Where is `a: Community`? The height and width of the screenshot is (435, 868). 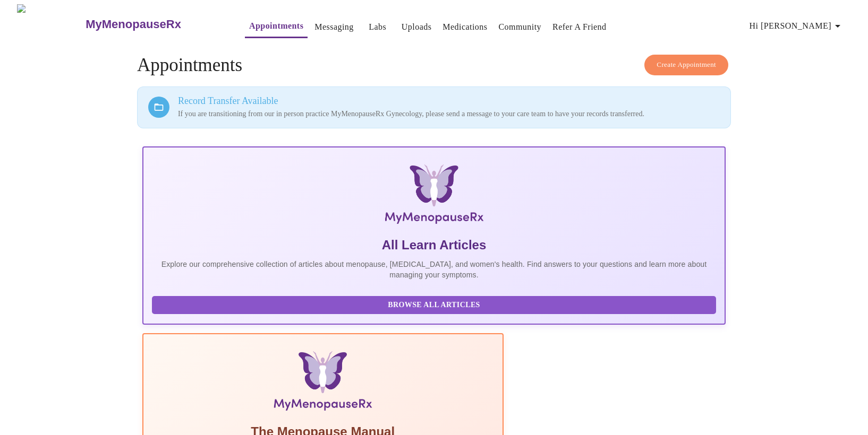 a: Community is located at coordinates (520, 27).